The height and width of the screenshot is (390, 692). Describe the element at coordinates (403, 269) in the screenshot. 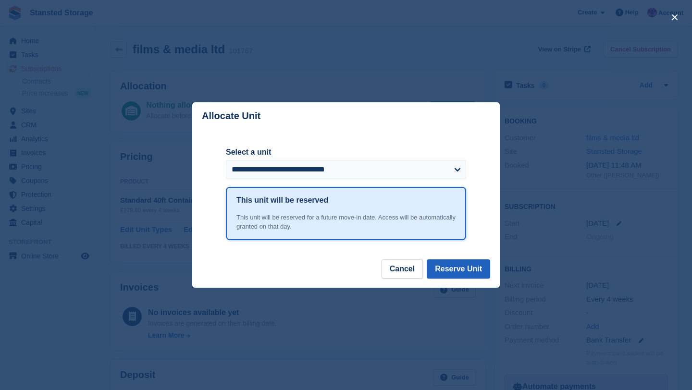

I see `button: Cancel` at that location.